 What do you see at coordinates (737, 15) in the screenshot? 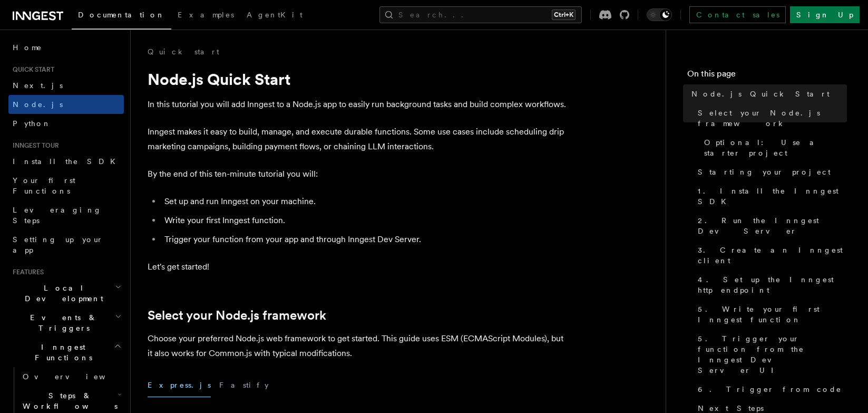
I see `a: Contact sales` at bounding box center [737, 15].